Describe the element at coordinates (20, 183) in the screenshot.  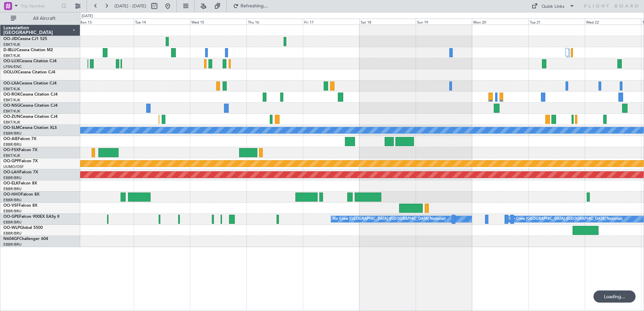
I see `a: OO-ELKFalcon 8X` at that location.